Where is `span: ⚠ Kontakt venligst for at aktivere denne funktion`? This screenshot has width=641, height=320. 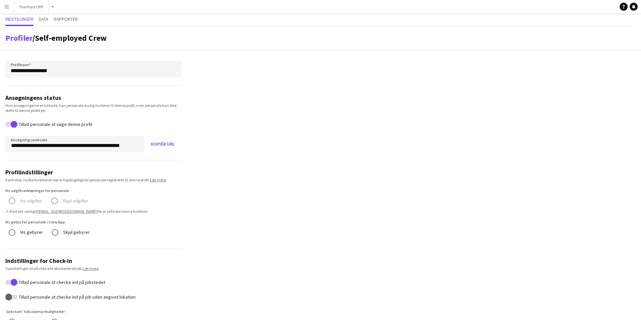
span: ⚠ Kontakt venligst for at aktivere denne funktion is located at coordinates (94, 211).